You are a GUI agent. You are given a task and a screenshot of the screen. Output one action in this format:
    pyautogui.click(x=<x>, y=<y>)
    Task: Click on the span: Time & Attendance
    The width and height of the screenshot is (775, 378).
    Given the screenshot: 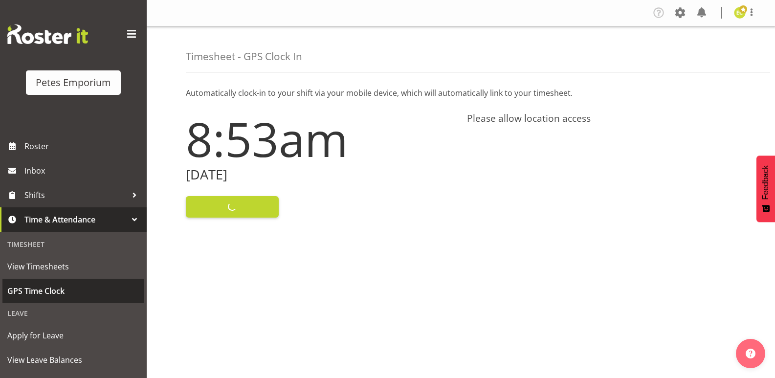 What is the action you would take?
    pyautogui.click(x=76, y=220)
    